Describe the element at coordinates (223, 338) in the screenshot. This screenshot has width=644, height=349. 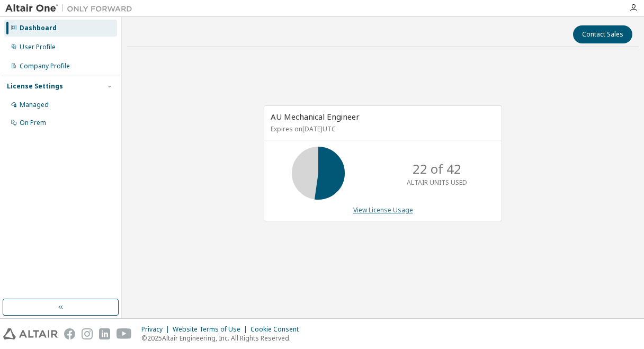
I see `p: © 2025 Altair Engineering, Inc. All Rights Reserved.` at that location.